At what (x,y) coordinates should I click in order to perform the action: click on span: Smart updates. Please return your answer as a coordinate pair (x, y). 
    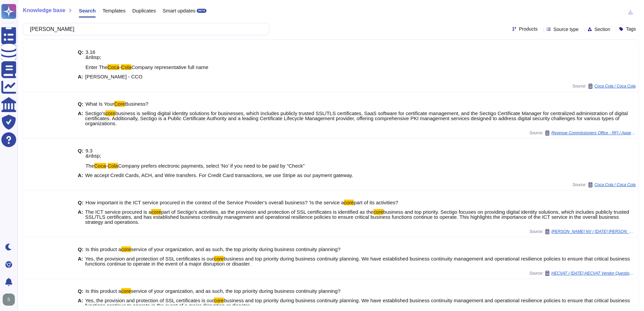
    Looking at the image, I should click on (179, 10).